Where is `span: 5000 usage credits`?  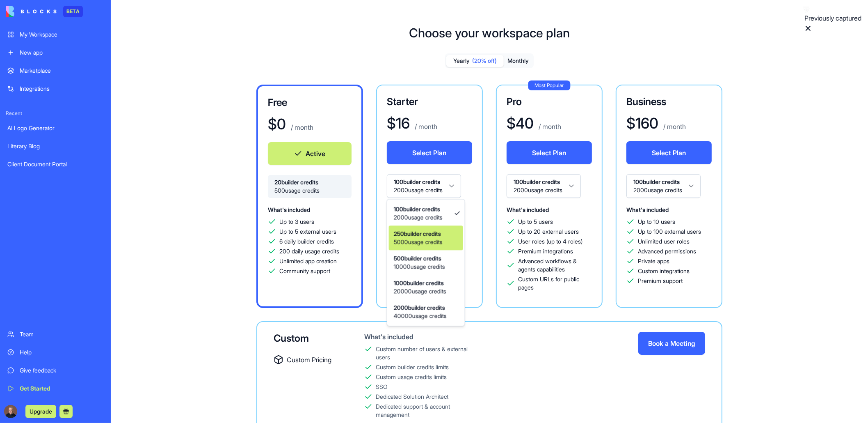 span: 5000 usage credits is located at coordinates (418, 242).